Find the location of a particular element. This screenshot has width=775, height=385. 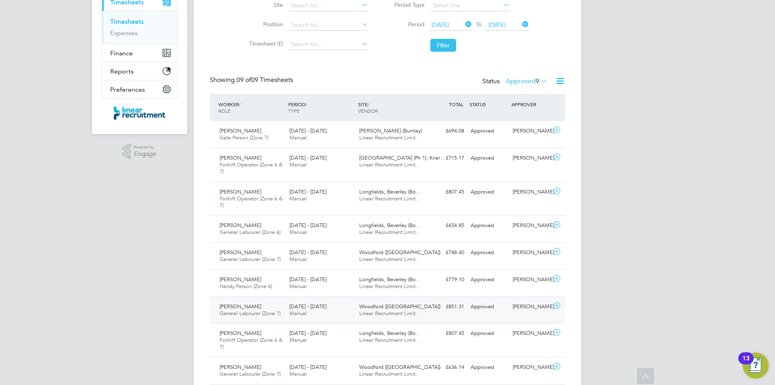

span: Powered by is located at coordinates (145, 147).